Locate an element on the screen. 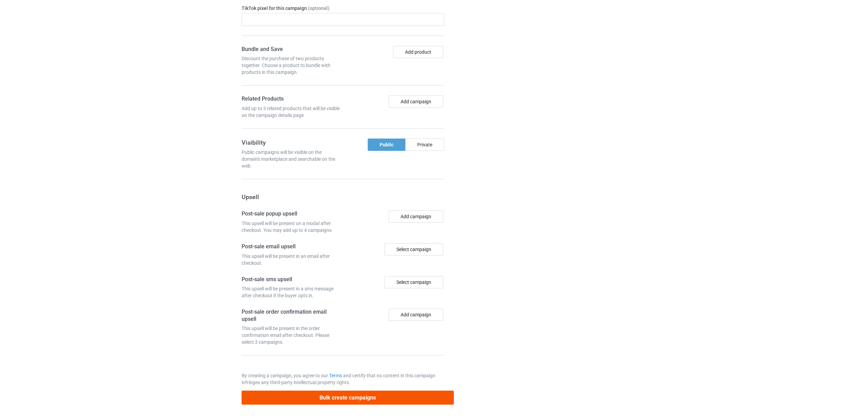 The height and width of the screenshot is (419, 868). h4: Post-sale sms upsell is located at coordinates (291, 279).